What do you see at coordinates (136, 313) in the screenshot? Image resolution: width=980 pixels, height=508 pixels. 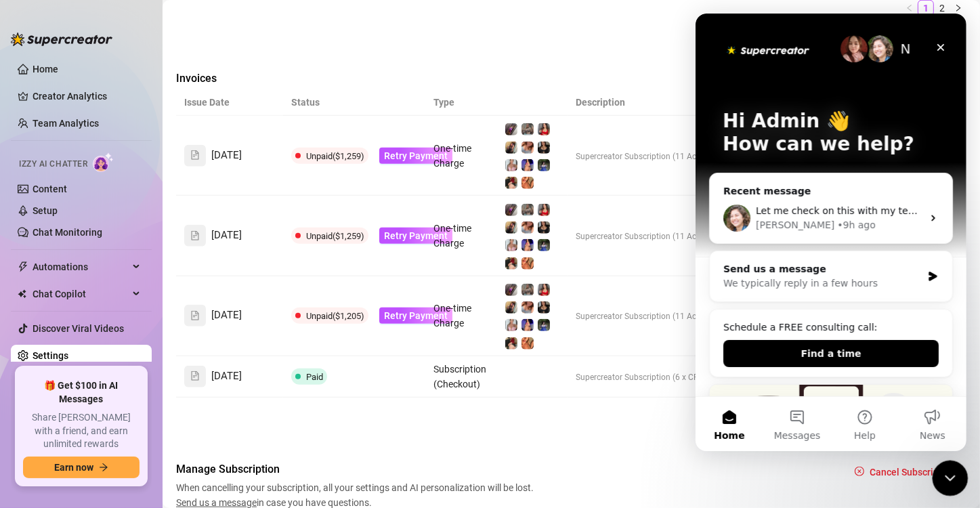 I see `div: Schedule a FREE consulting call:` at bounding box center [136, 313].